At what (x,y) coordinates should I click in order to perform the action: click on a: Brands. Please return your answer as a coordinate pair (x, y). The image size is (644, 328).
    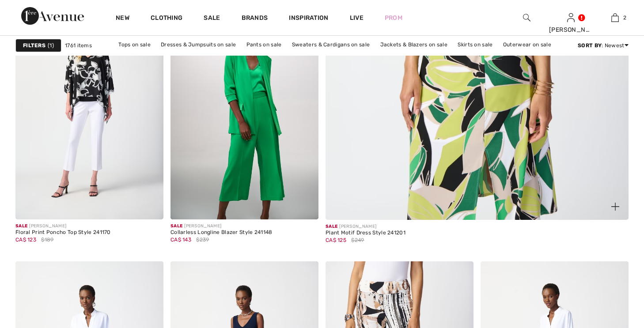
    Looking at the image, I should click on (255, 18).